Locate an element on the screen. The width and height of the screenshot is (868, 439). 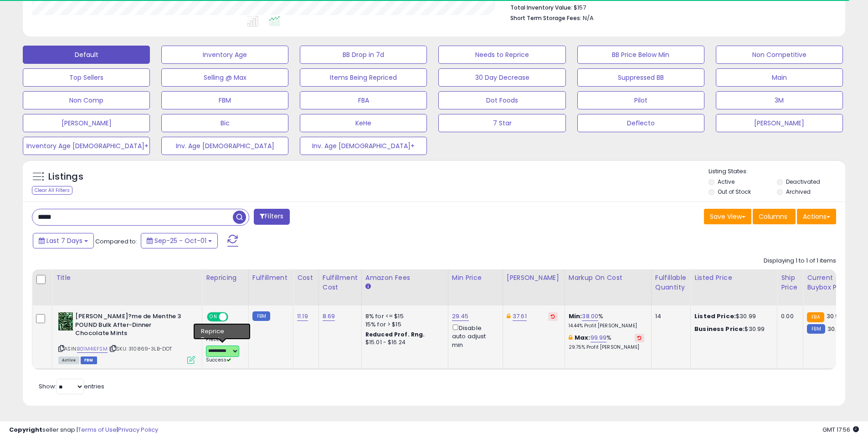
button: Items Being Repriced is located at coordinates (364, 78).